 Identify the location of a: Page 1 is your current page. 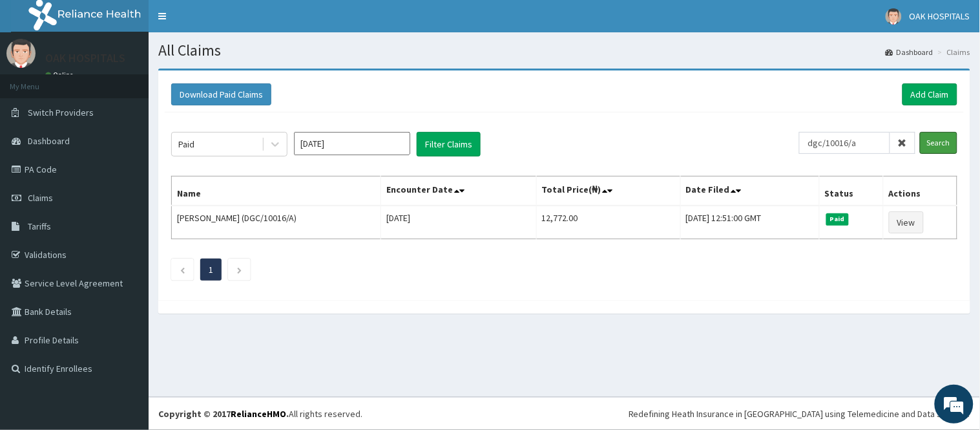
(211, 270).